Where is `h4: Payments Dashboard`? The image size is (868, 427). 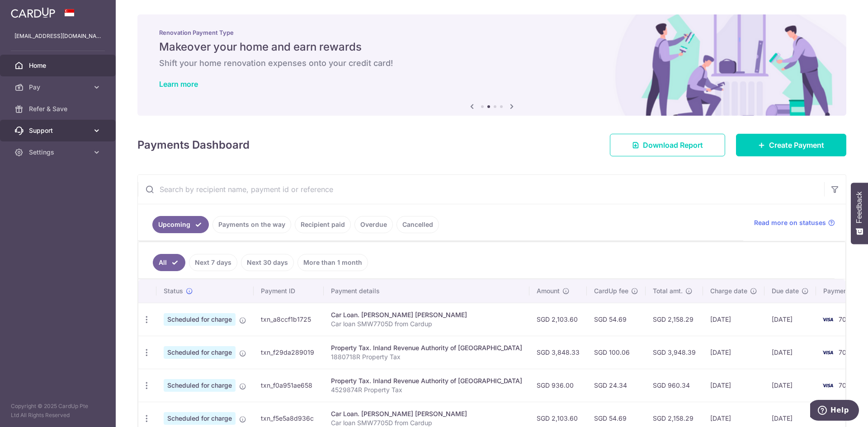 h4: Payments Dashboard is located at coordinates (193, 145).